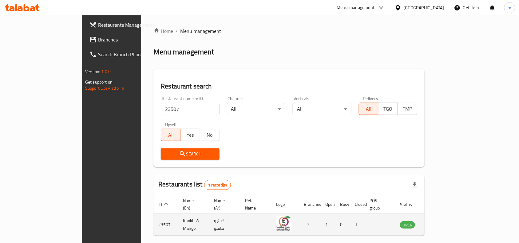 The image size is (519, 243). What do you see at coordinates (210, 135) in the screenshot?
I see `button: No` at bounding box center [210, 135].